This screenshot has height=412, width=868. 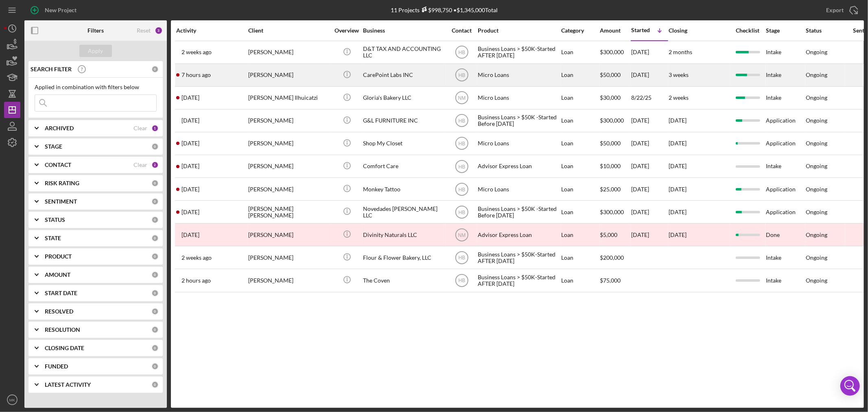 What do you see at coordinates (191, 143) in the screenshot?
I see `time: 2025-05-08 03:34` at bounding box center [191, 143].